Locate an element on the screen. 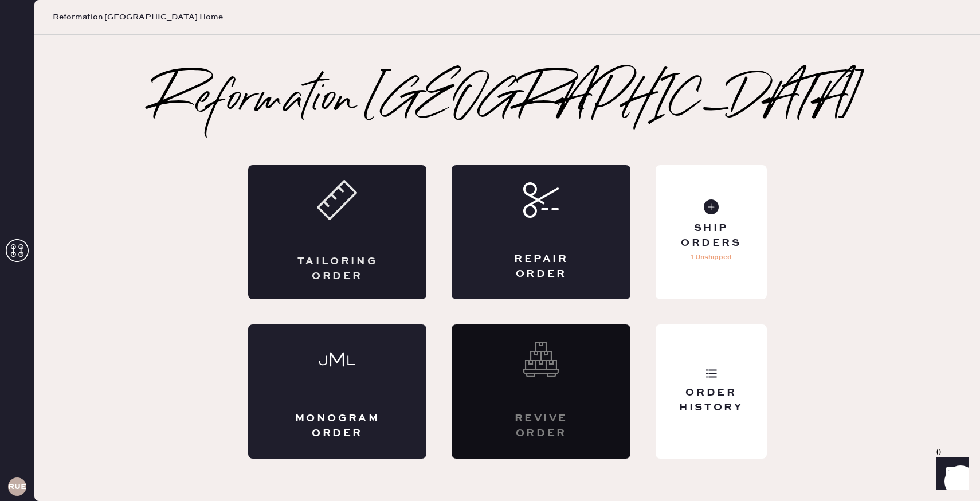  div: Monogram Order is located at coordinates (337, 426).